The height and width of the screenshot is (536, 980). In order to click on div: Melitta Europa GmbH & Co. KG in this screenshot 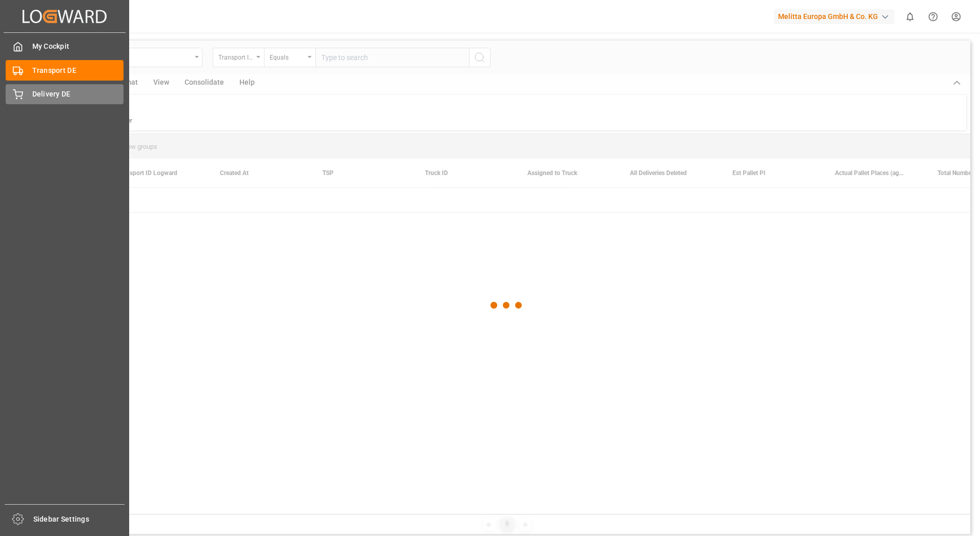, I will do `click(834, 16)`.